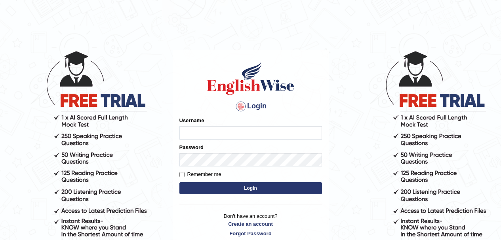 This screenshot has width=501, height=240. I want to click on input: Remember me, so click(182, 175).